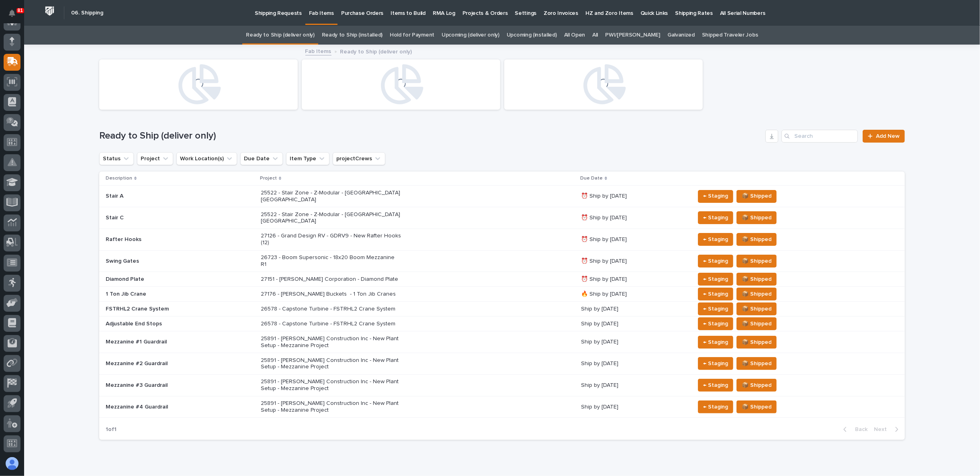 Image resolution: width=980 pixels, height=476 pixels. Describe the element at coordinates (730, 35) in the screenshot. I see `a: Shipped Traveler Jobs` at that location.